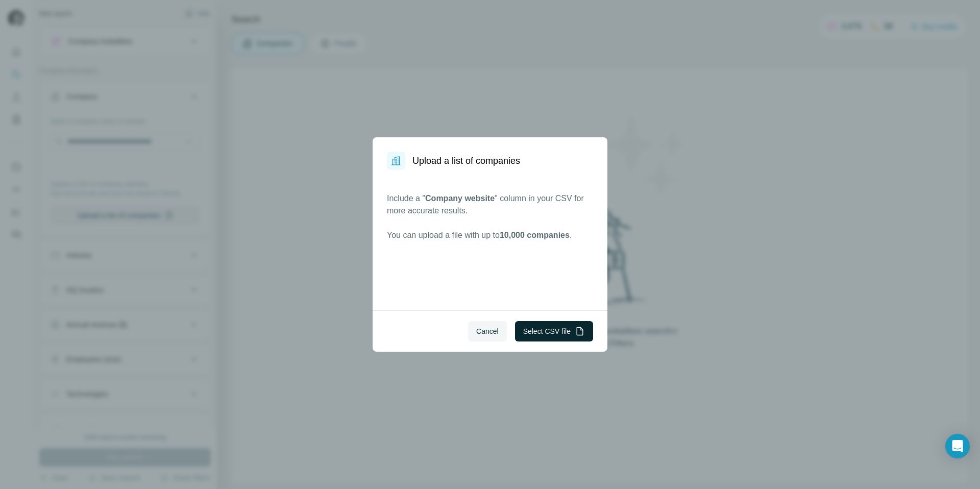 Image resolution: width=980 pixels, height=489 pixels. What do you see at coordinates (554, 332) in the screenshot?
I see `button: Select CSV file` at bounding box center [554, 332].